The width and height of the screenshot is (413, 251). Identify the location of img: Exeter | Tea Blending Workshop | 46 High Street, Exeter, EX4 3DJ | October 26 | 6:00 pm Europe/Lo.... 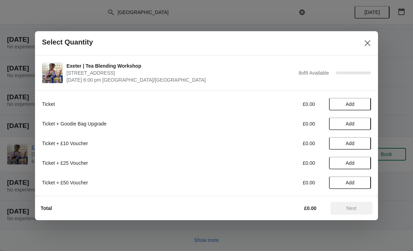
(53, 73).